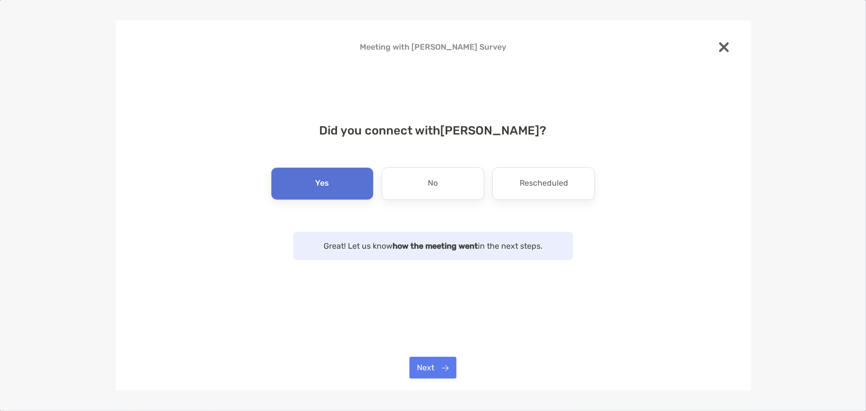 The image size is (866, 411). I want to click on p: No, so click(433, 184).